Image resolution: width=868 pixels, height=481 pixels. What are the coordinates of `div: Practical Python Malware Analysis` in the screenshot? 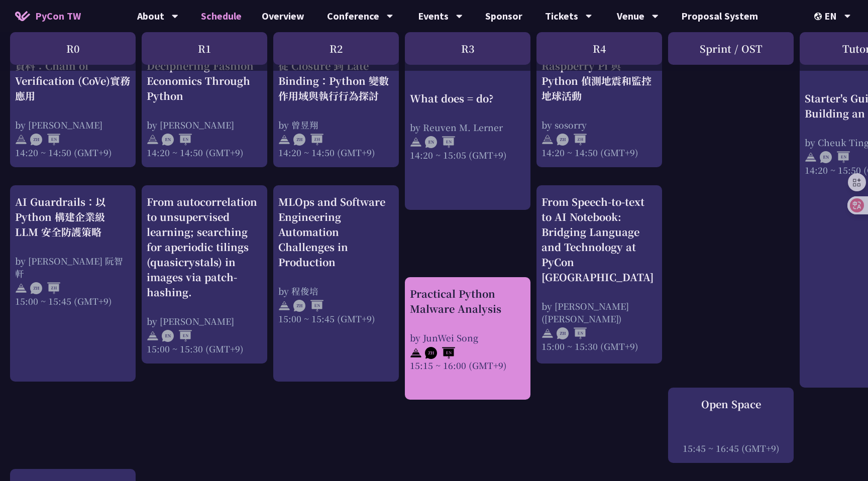 It's located at (468, 301).